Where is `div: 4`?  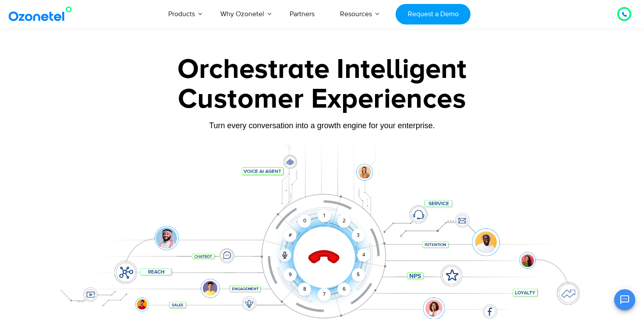
div: 4 is located at coordinates (363, 255).